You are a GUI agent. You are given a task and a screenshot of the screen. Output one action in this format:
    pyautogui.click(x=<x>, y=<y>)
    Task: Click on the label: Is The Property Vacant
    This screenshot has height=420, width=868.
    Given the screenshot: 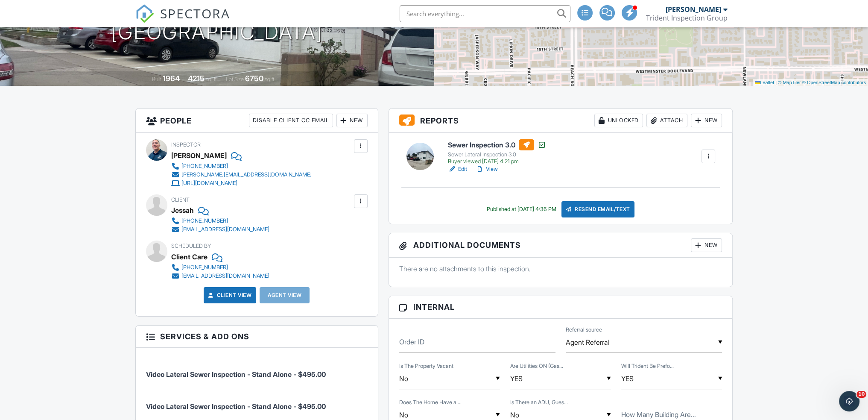 What is the action you would take?
    pyautogui.click(x=426, y=366)
    